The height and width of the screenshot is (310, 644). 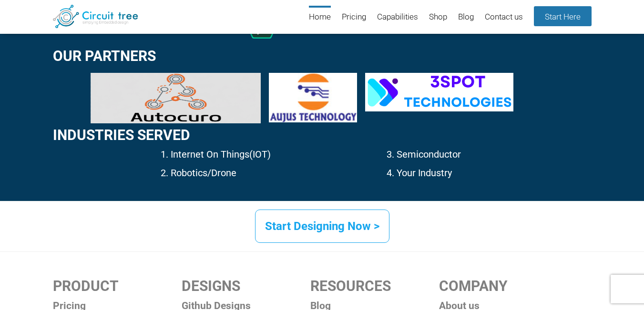 I want to click on a: Home, so click(x=320, y=17).